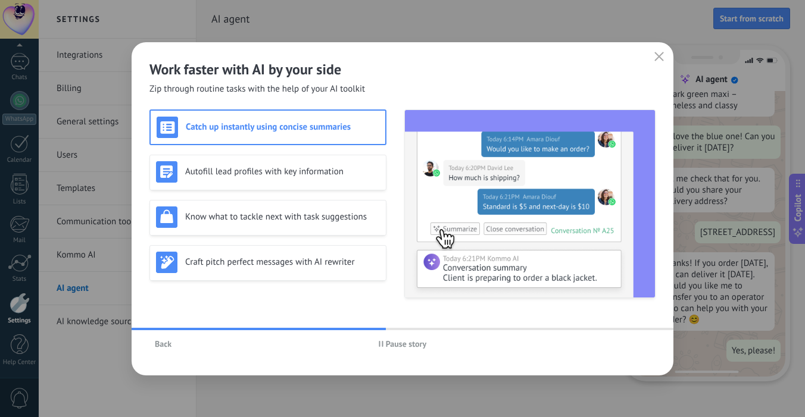  What do you see at coordinates (282, 171) in the screenshot?
I see `h3: Autofill lead profiles with key information` at bounding box center [282, 171].